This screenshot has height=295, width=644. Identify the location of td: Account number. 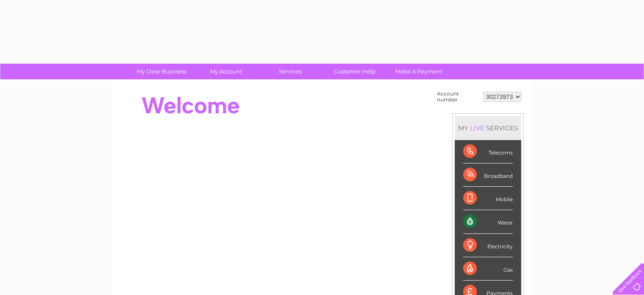
(458, 97).